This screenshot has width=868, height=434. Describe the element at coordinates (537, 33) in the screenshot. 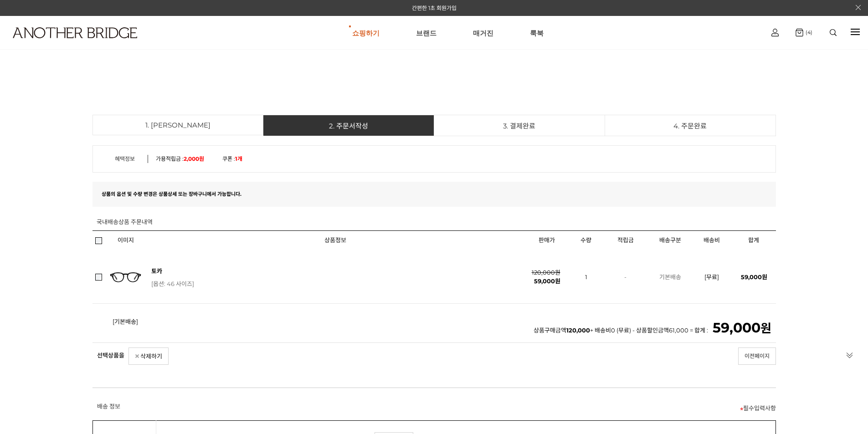

I see `a: 룩북` at that location.